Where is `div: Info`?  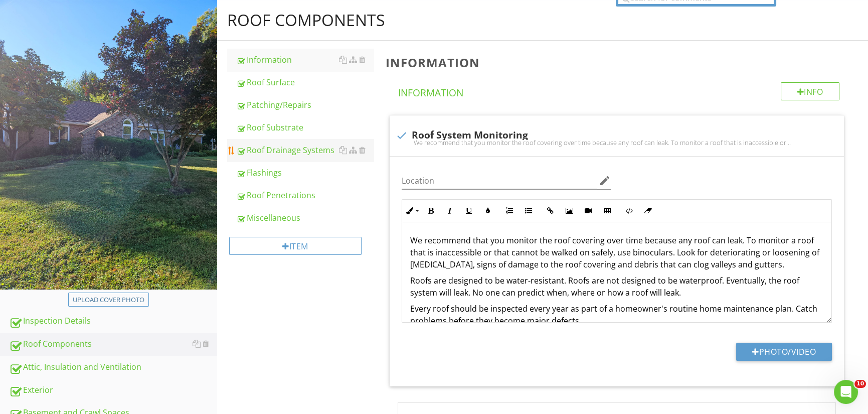
div: Info is located at coordinates (810, 92).